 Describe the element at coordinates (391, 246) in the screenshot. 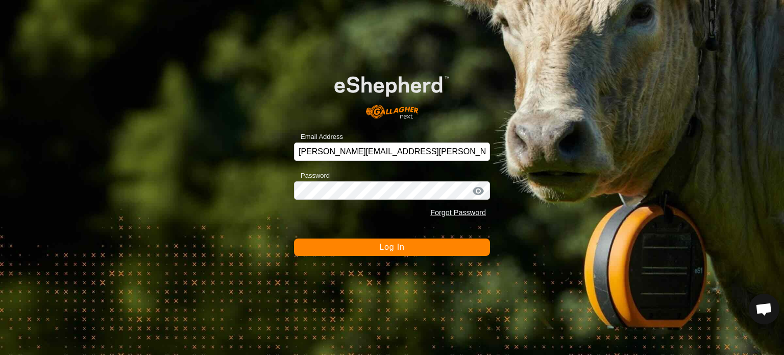

I see `span: Log In` at that location.